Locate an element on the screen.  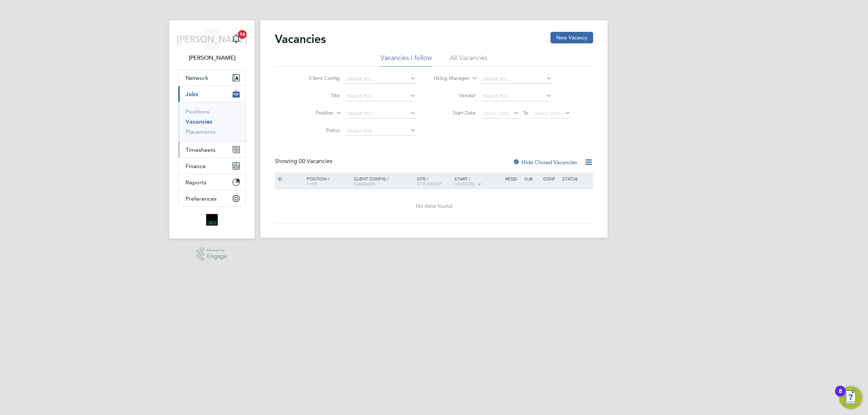
nav: Main navigation is located at coordinates (212, 129).